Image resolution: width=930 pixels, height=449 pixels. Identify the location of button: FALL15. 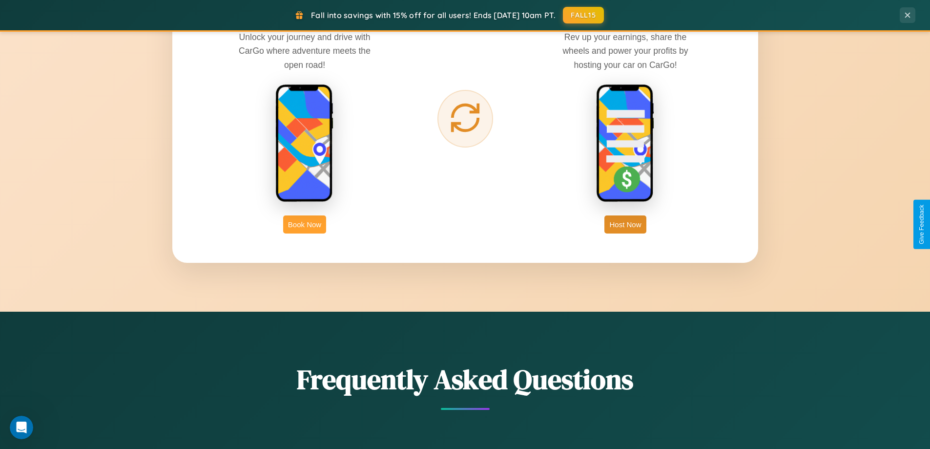
(583, 15).